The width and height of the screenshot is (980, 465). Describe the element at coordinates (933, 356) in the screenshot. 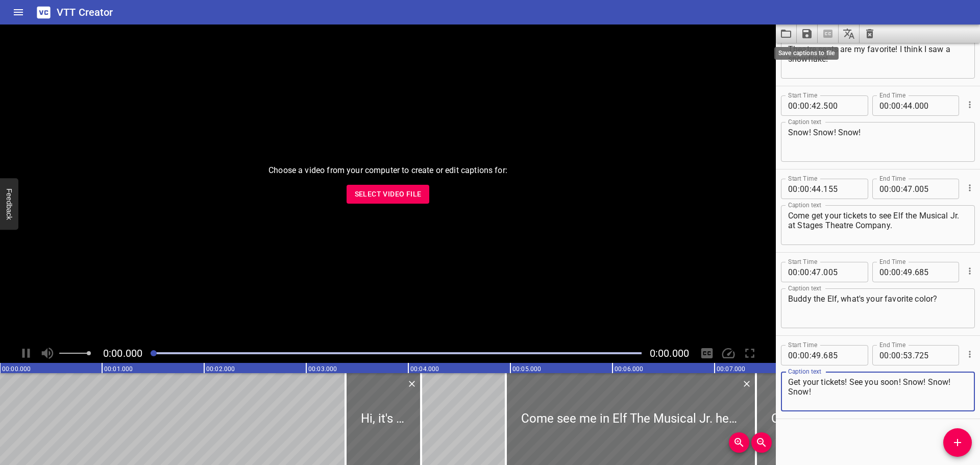

I see `input: 725` at that location.